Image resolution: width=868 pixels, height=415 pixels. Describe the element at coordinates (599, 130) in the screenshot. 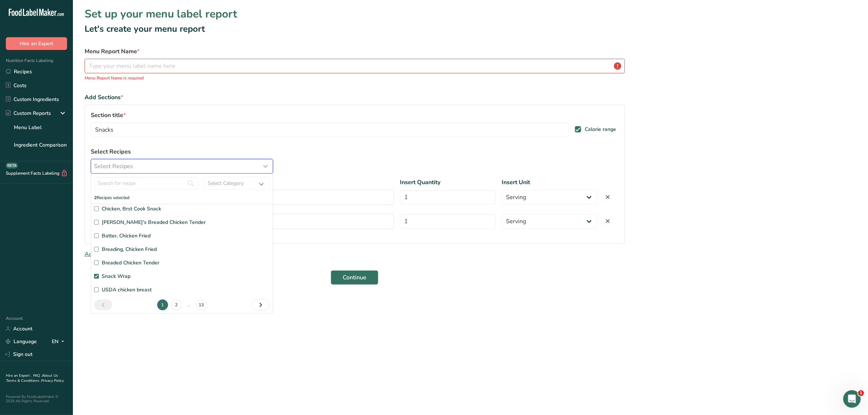

I see `span: Calorie range` at that location.